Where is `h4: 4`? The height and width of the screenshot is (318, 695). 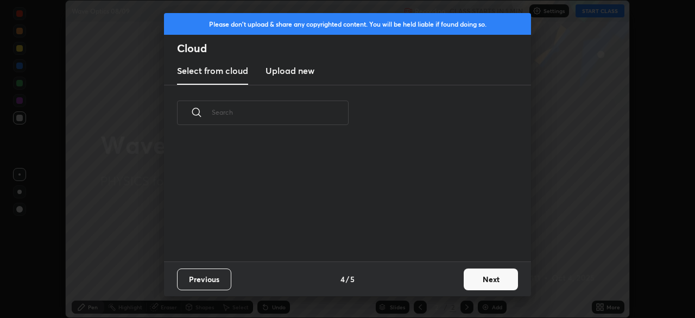
h4: 4 is located at coordinates (343, 279).